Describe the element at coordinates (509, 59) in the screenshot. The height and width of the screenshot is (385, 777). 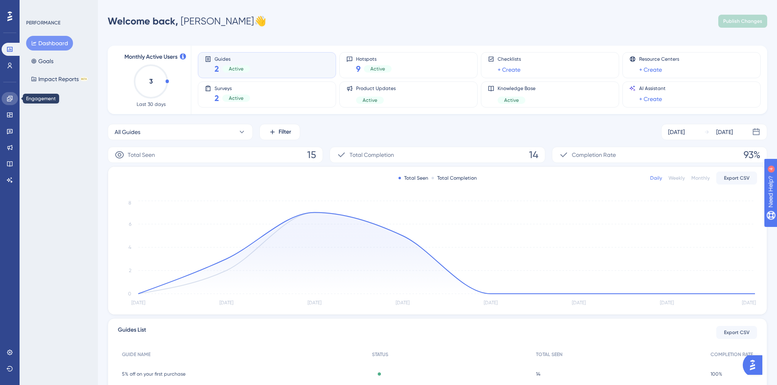
I see `span: Checklists` at that location.